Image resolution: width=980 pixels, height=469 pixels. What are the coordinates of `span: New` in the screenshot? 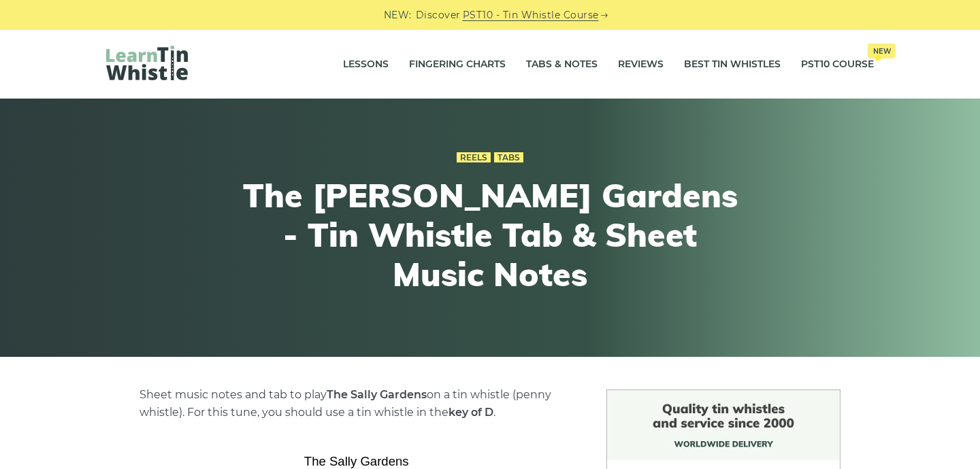 It's located at (881, 51).